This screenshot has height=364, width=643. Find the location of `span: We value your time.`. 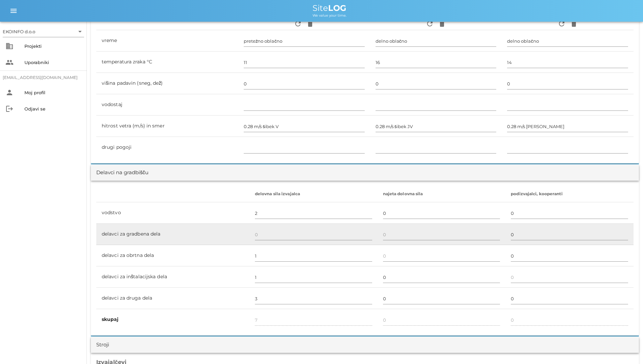

span: We value your time. is located at coordinates (329, 16).